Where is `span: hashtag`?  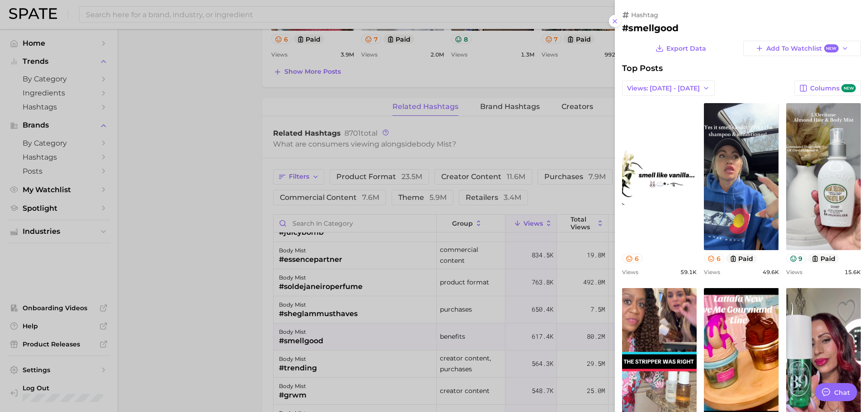
span: hashtag is located at coordinates (645, 15).